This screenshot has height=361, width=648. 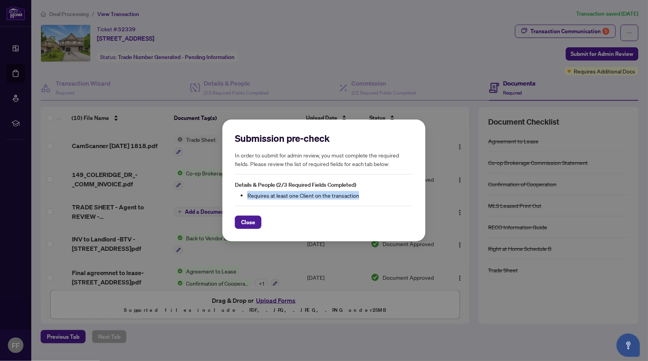 What do you see at coordinates (330, 196) in the screenshot?
I see `li: Requires at least one Client on the transaction` at bounding box center [330, 196].